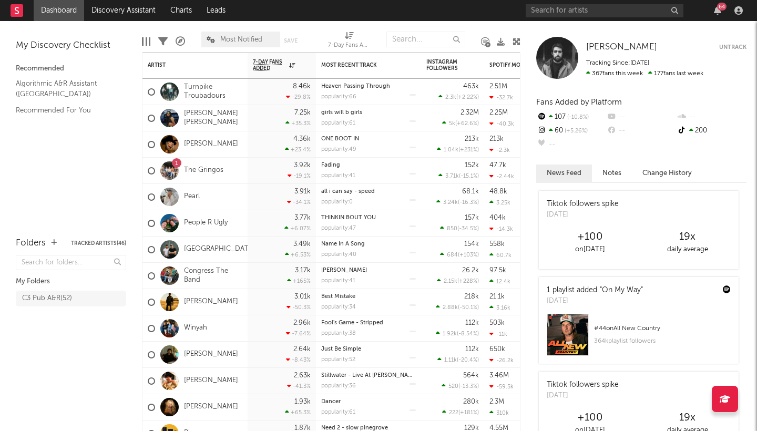 This screenshot has height=431, width=757. What do you see at coordinates (338, 254) in the screenshot?
I see `div: popularity: 40` at bounding box center [338, 254].